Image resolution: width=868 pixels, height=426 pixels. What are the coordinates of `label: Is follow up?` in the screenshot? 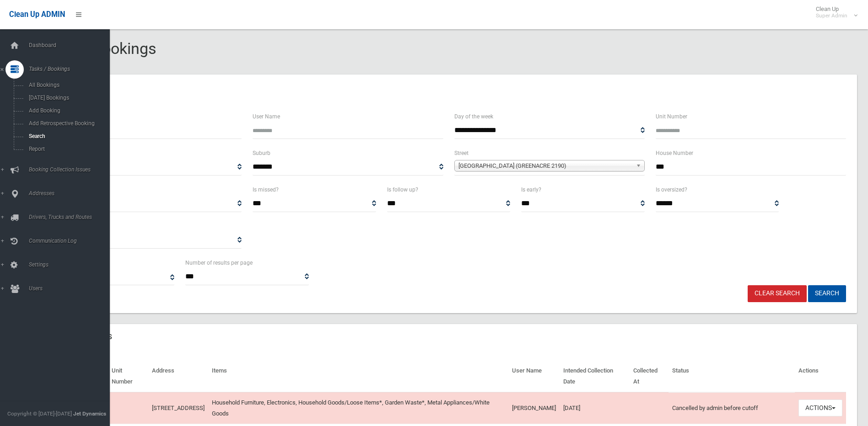 It's located at (403, 190).